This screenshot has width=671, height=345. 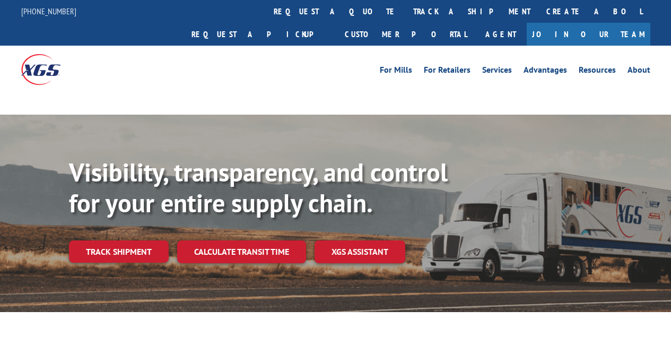 I want to click on a: Calculate transit time, so click(x=241, y=251).